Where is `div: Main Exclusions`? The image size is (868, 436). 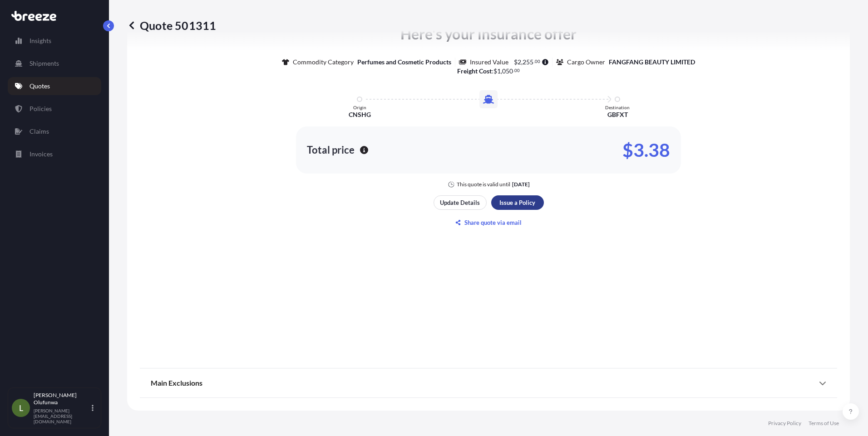 div: Main Exclusions is located at coordinates (489, 383).